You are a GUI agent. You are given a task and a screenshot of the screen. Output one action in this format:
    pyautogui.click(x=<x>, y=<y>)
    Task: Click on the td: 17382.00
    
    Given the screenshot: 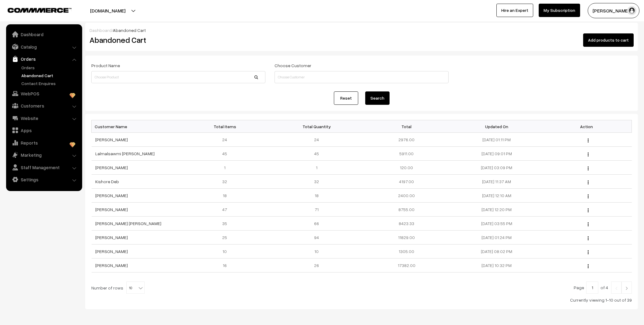 What is the action you would take?
    pyautogui.click(x=406, y=266)
    